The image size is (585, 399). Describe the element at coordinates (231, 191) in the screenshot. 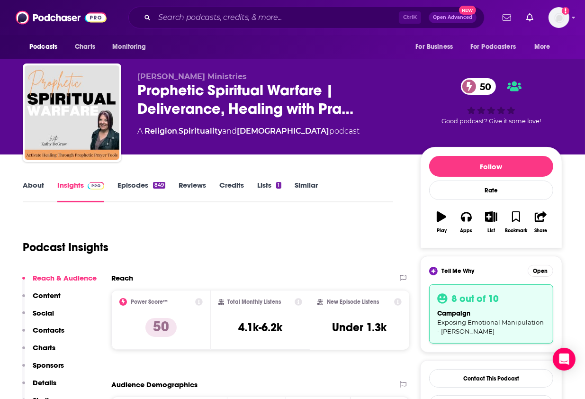

I see `a: Credits` at that location.